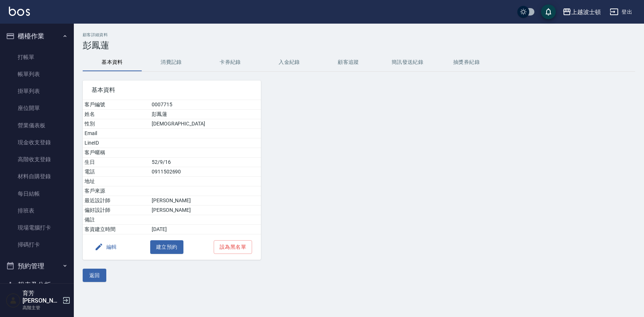 This screenshot has width=644, height=317. Describe the element at coordinates (37, 142) in the screenshot. I see `a: 現金收支登錄` at that location.